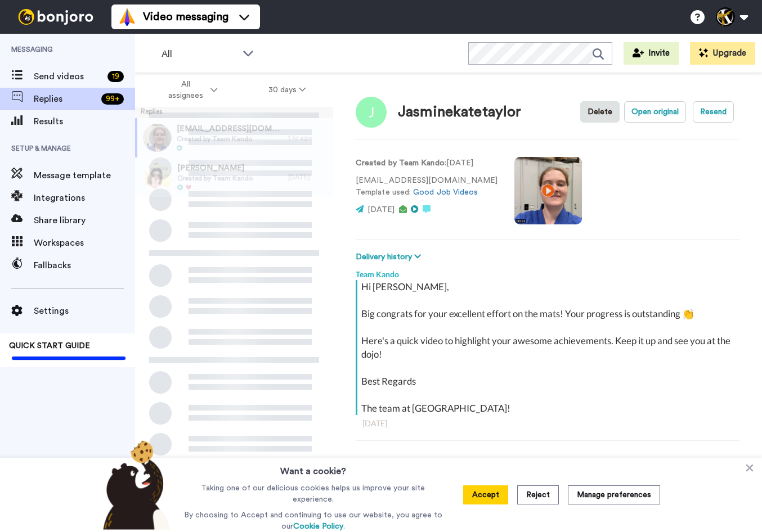 This screenshot has height=532, width=762. Describe the element at coordinates (371, 112) in the screenshot. I see `img: Image of Jasminekatetaylor` at that location.